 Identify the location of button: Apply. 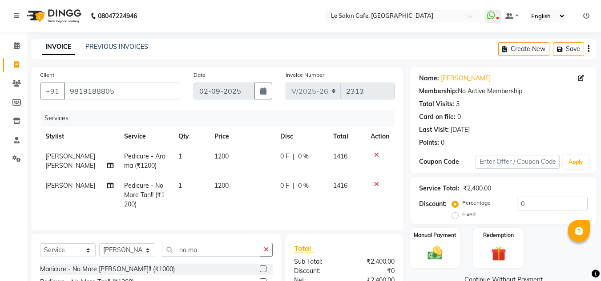
(575, 162).